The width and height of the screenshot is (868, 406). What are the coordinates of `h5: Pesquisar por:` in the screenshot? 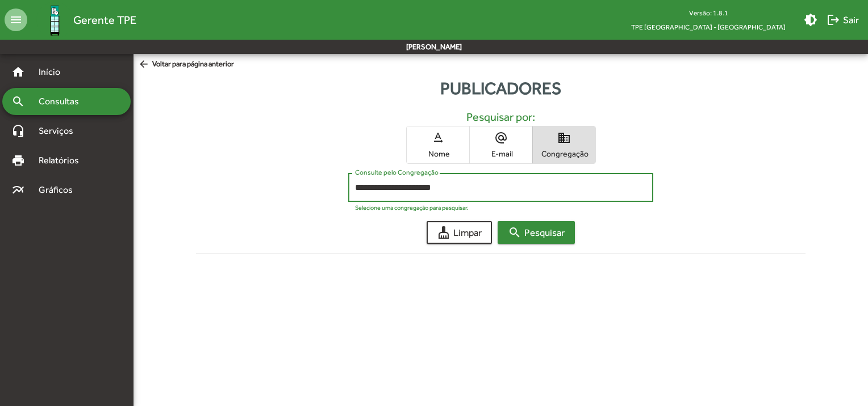 It's located at (501, 117).